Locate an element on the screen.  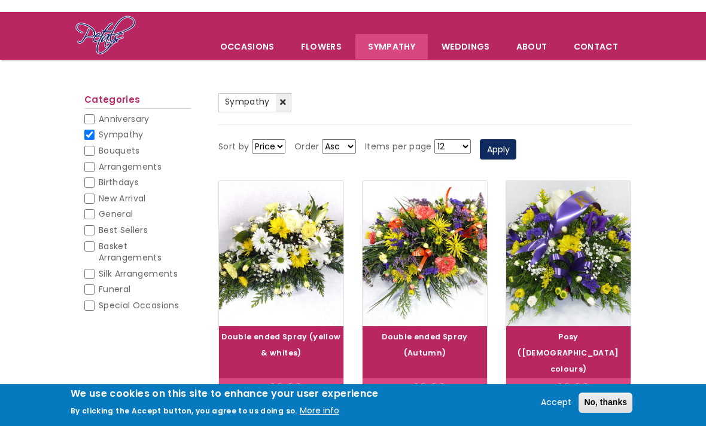
p: By clicking the Accept button, you agree to us doing so. is located at coordinates (184, 411).